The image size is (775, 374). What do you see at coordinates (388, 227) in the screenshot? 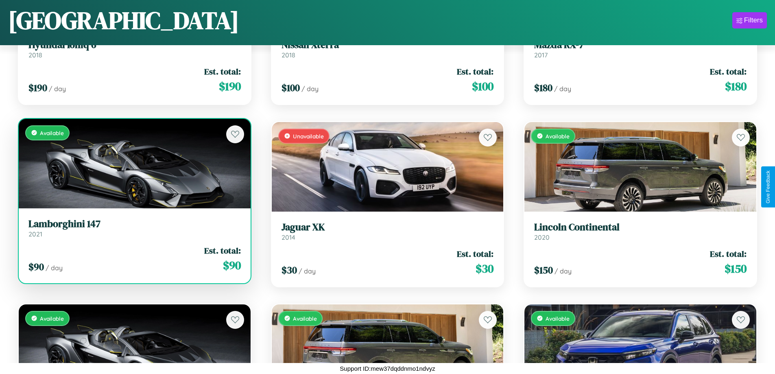
I see `h3: Jaguar XK` at bounding box center [388, 227].